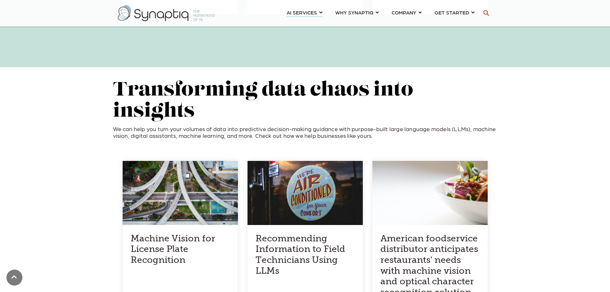 The width and height of the screenshot is (610, 292). Describe the element at coordinates (304, 12) in the screenshot. I see `a: AI SERVICES` at that location.